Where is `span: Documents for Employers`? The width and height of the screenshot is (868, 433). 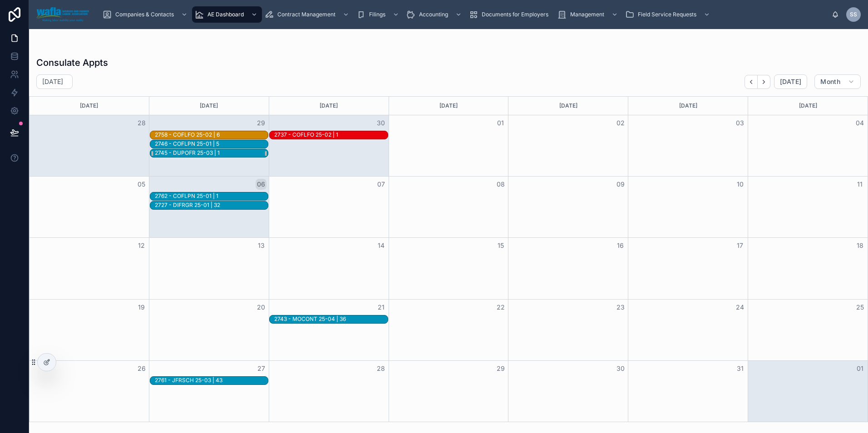 span: Documents for Employers is located at coordinates (515, 14).